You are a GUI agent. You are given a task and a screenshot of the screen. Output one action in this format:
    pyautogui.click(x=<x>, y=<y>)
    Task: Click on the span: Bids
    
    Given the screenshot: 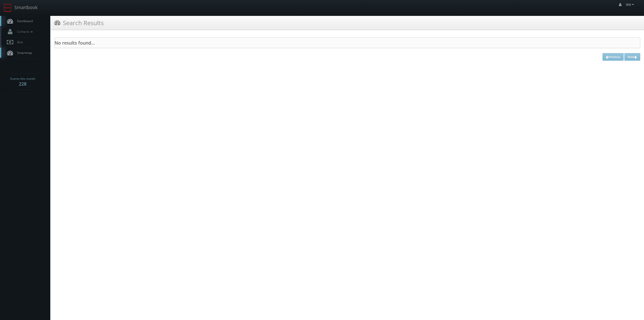 What is the action you would take?
    pyautogui.click(x=19, y=42)
    